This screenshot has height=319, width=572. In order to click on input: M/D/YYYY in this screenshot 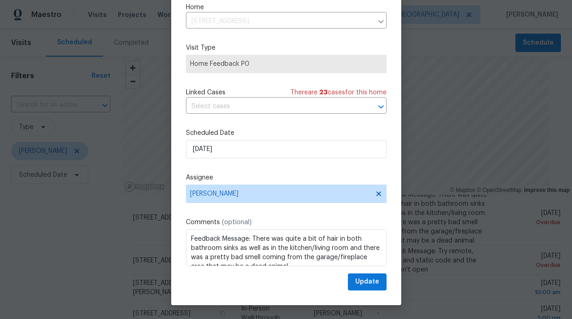, I will do `click(286, 149)`.